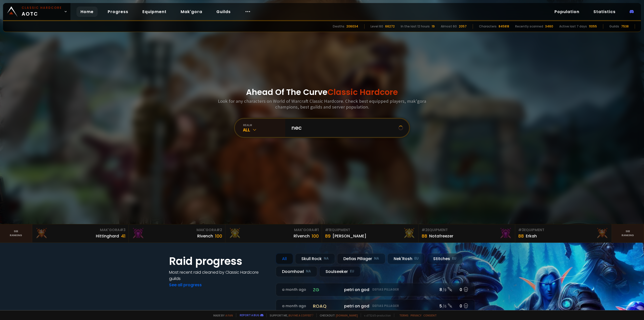  Describe the element at coordinates (301, 236) in the screenshot. I see `div: Rîvench` at that location.